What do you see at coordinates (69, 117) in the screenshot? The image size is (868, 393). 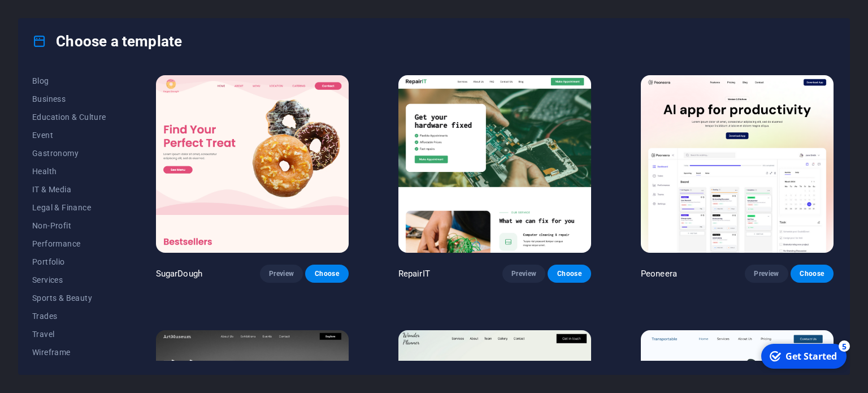 I see `button: Education & Culture` at bounding box center [69, 117].